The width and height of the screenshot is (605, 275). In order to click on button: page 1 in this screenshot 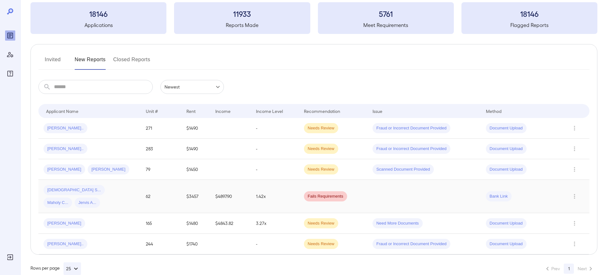, I will do `click(568, 269)`.